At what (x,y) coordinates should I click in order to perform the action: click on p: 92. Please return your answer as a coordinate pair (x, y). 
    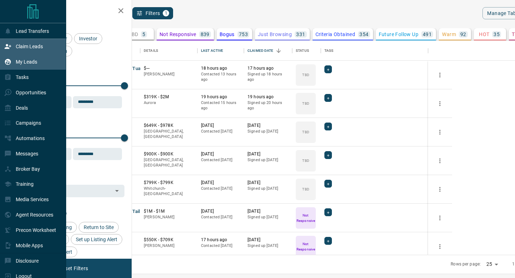
    Looking at the image, I should click on (463, 34).